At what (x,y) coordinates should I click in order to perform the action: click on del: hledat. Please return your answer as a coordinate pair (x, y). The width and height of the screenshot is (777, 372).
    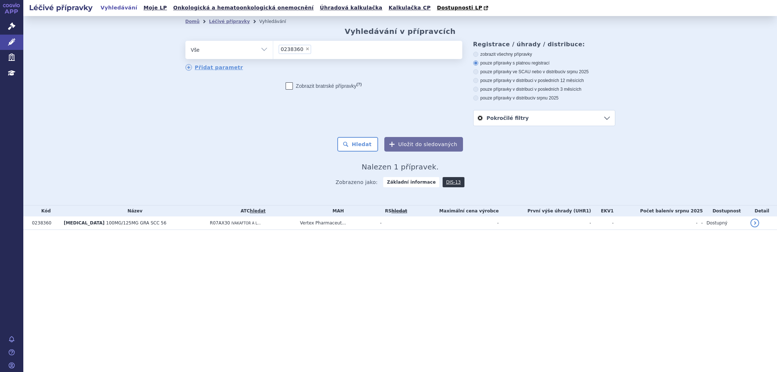
    Looking at the image, I should click on (399, 211).